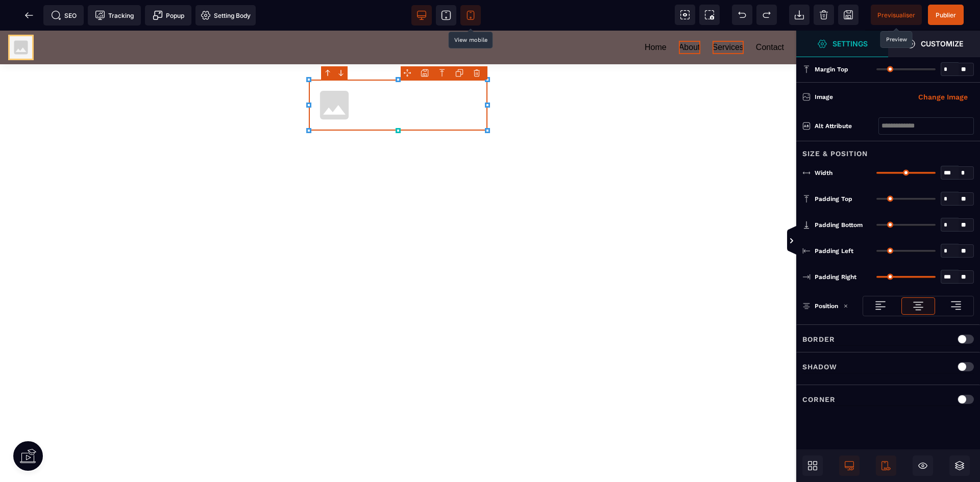  Describe the element at coordinates (886, 466) in the screenshot. I see `span: Mobile Only` at that location.